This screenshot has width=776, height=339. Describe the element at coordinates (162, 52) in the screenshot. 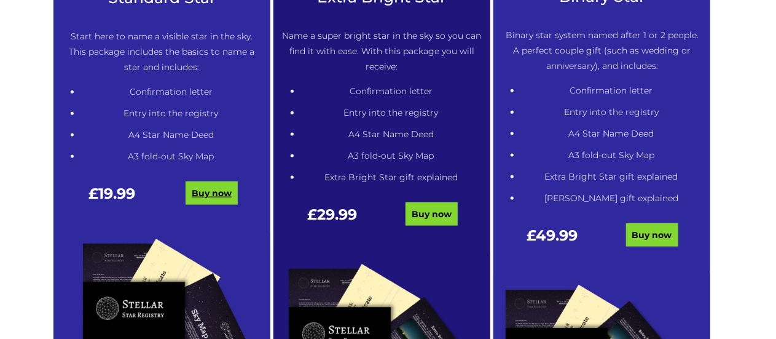

I see `p: Start here to name a visible star in the sky. This package includes the basics to name a star and...` at that location.